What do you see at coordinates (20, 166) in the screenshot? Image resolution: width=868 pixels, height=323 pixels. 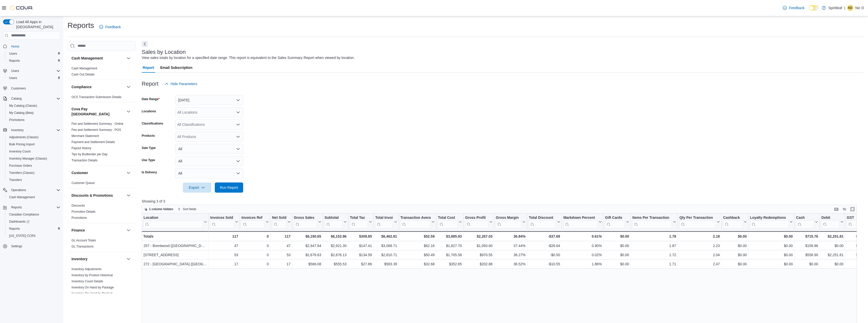 I see `a: Purchase Orders` at bounding box center [20, 166].